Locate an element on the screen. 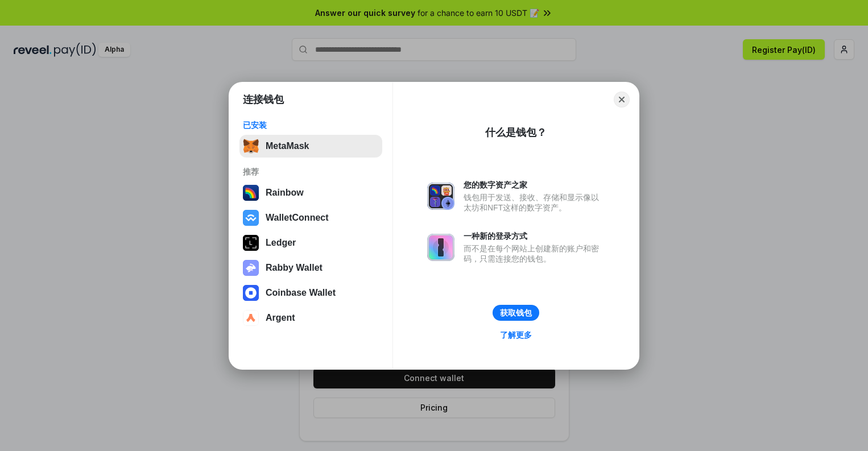 This screenshot has height=451, width=868. button: Close is located at coordinates (622, 100).